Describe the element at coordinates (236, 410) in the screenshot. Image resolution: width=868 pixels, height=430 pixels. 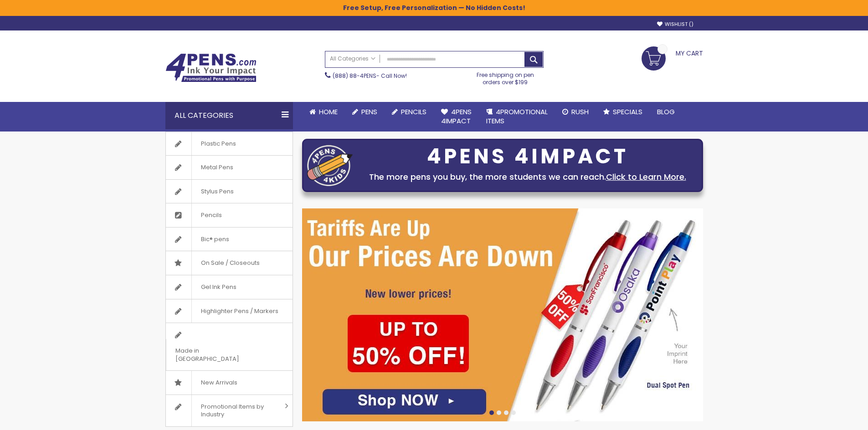
I see `span: Promotional Items by Industry` at that location.